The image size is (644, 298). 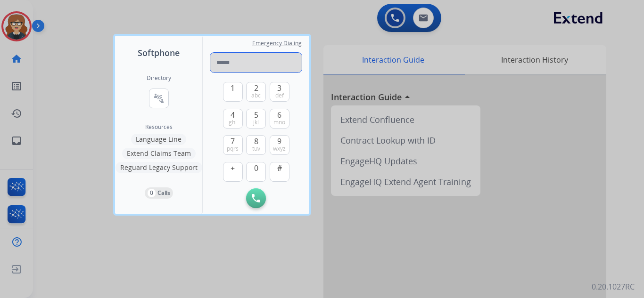 What do you see at coordinates (233, 119) in the screenshot?
I see `button: 4ghi` at bounding box center [233, 119].